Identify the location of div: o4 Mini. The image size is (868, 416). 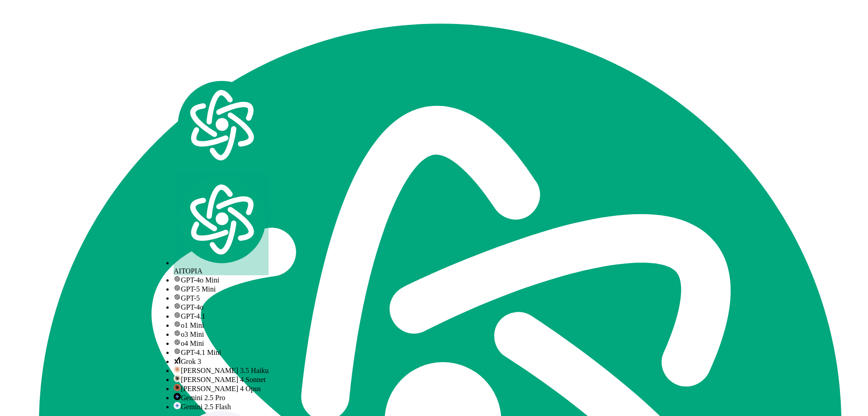
(221, 343).